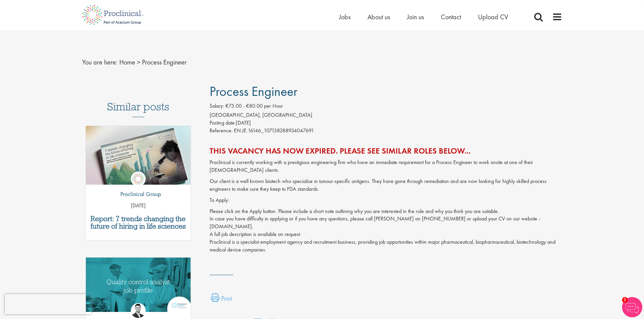  I want to click on p: To Apply:, so click(386, 200).